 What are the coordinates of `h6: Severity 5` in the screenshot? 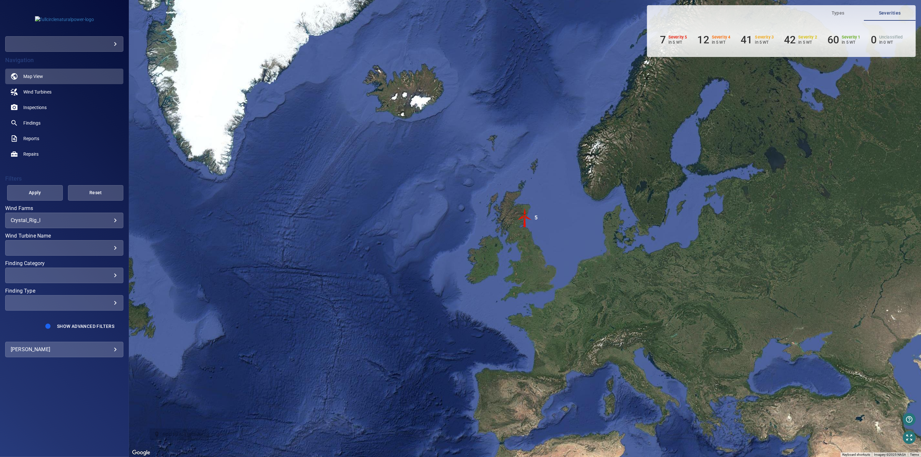 It's located at (678, 37).